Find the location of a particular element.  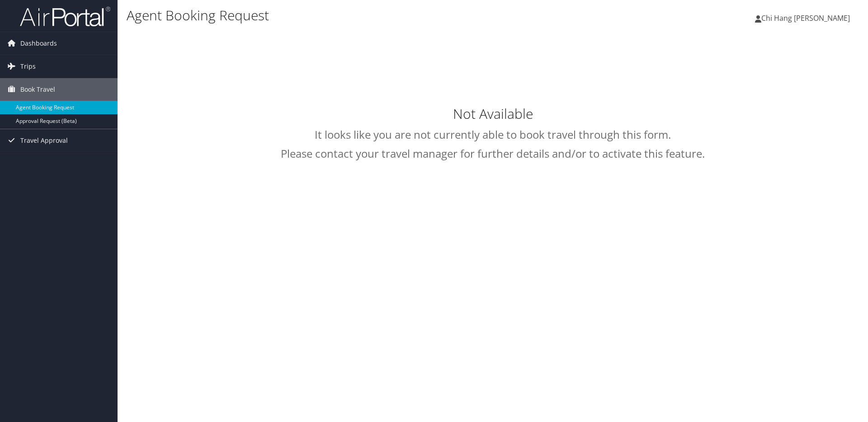

img: airportal-logo.png is located at coordinates (65, 16).